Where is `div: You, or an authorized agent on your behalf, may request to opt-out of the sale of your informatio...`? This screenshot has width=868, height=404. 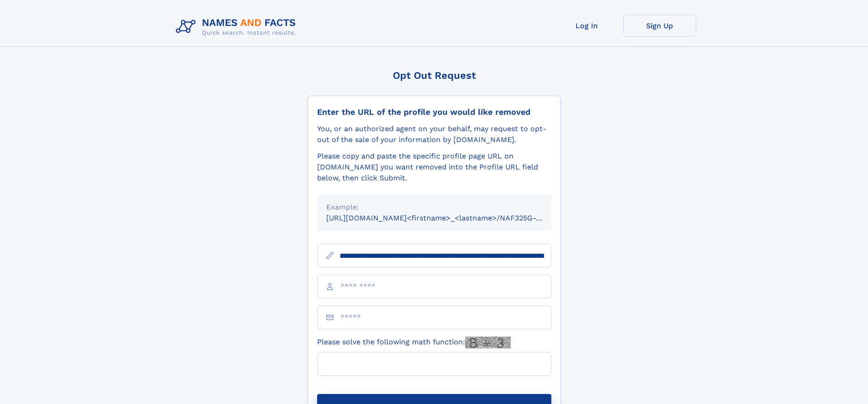 div: You, or an authorized agent on your behalf, may request to opt-out of the sale of your informatio... is located at coordinates (435, 134).